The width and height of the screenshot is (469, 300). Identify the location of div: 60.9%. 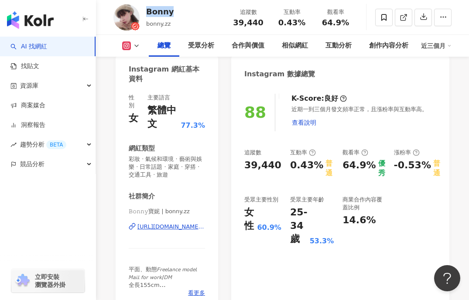
(269, 228).